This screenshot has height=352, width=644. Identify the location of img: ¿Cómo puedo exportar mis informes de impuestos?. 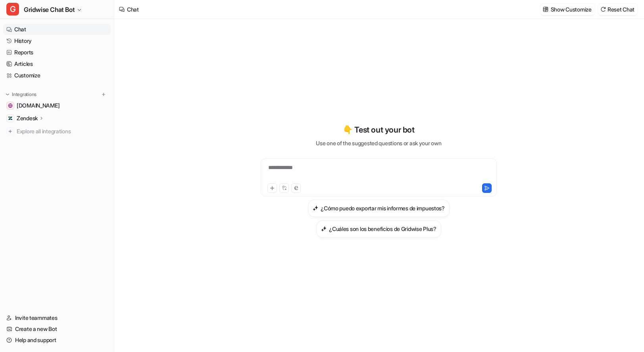
(315, 208).